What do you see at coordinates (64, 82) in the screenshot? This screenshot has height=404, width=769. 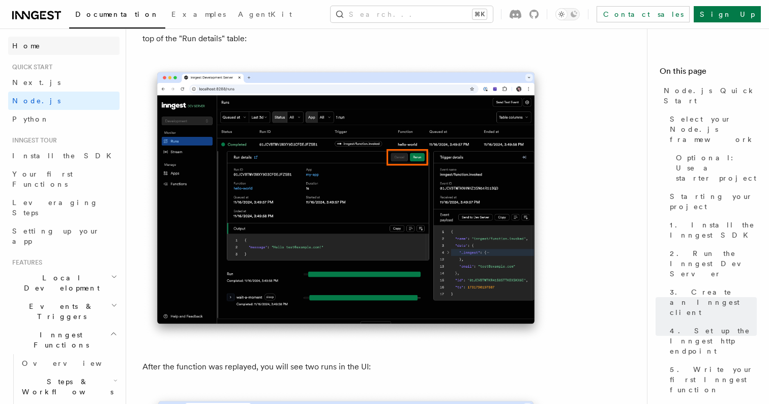 I see `a: Next.js` at bounding box center [64, 82].